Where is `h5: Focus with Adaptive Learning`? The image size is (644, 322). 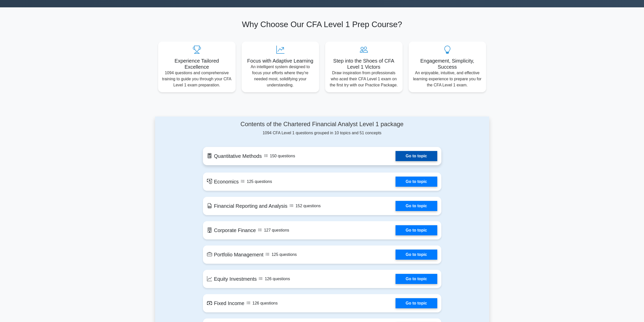
h5: Focus with Adaptive Learning is located at coordinates (280, 61).